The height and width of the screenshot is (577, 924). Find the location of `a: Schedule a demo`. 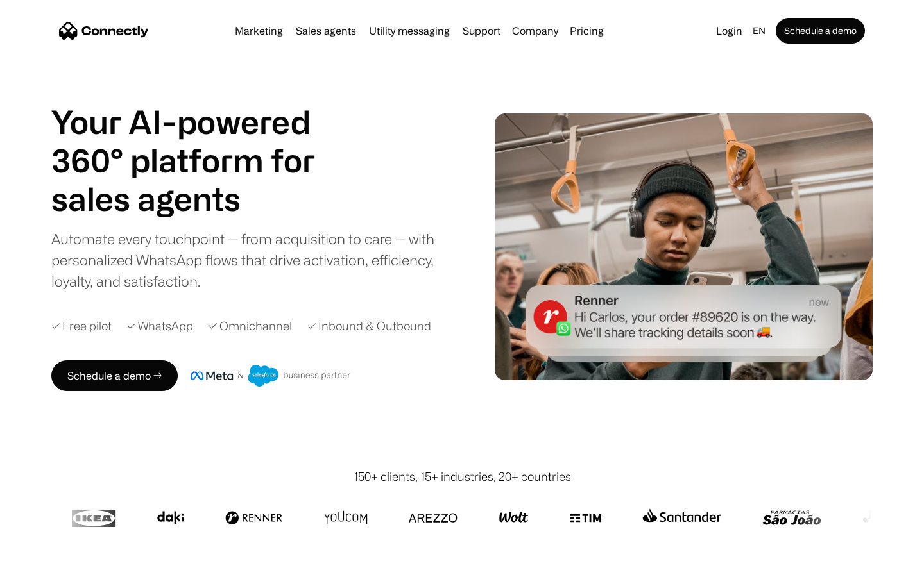

a: Schedule a demo is located at coordinates (821, 31).